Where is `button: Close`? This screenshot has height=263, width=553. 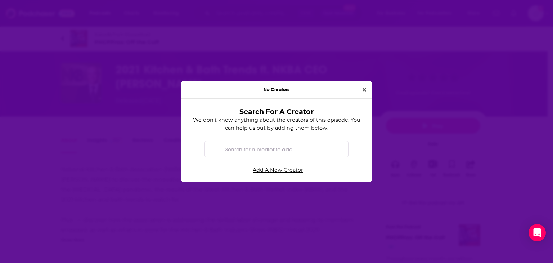
button: Close is located at coordinates (364, 90).